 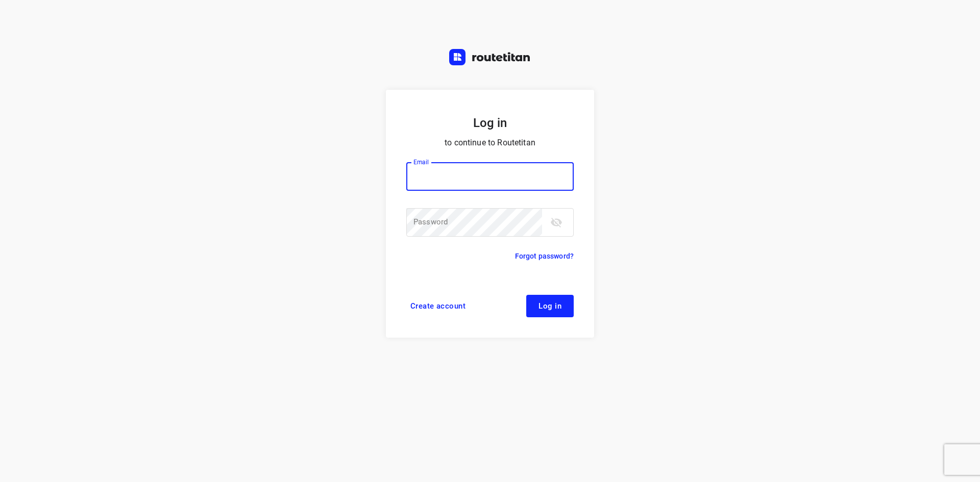 What do you see at coordinates (556, 223) in the screenshot?
I see `button: toggle password visibility` at bounding box center [556, 223].